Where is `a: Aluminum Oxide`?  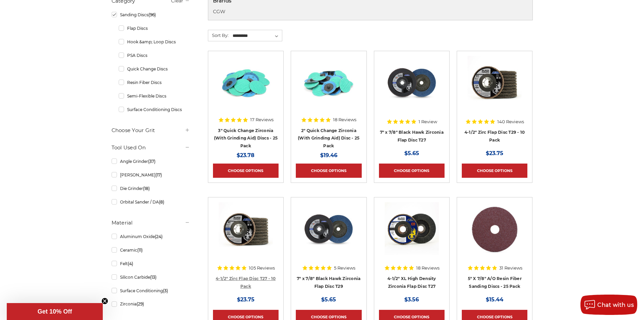
a: Aluminum Oxide is located at coordinates (151, 236).